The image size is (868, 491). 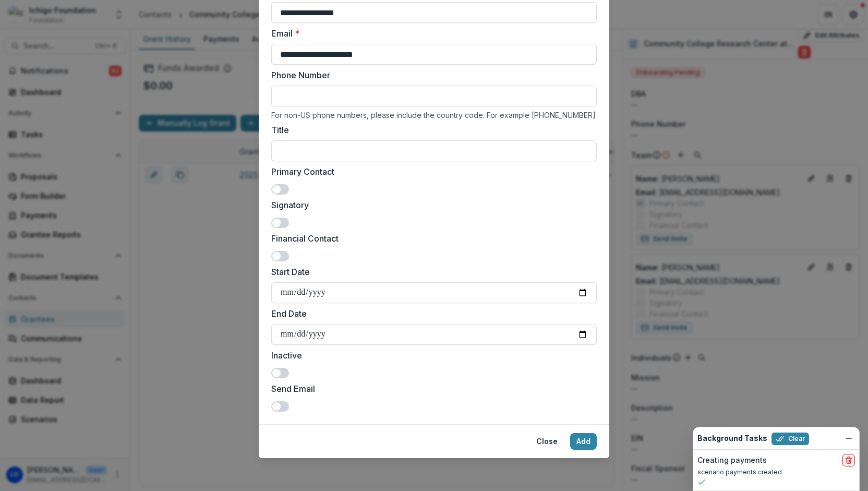 I want to click on h2: Creating payments, so click(x=732, y=460).